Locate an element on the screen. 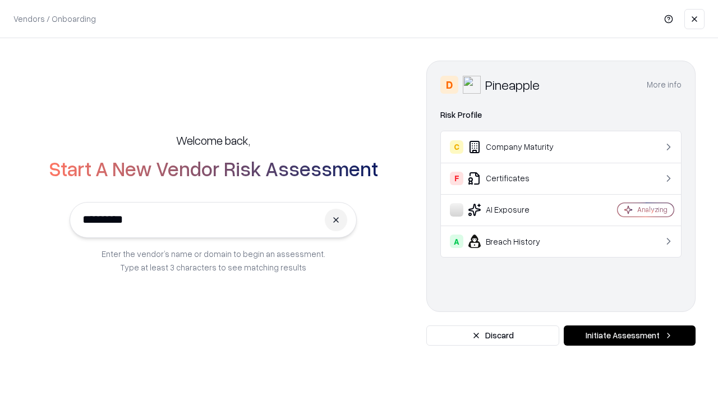 Image resolution: width=718 pixels, height=404 pixels. h5: Welcome back, is located at coordinates (213, 140).